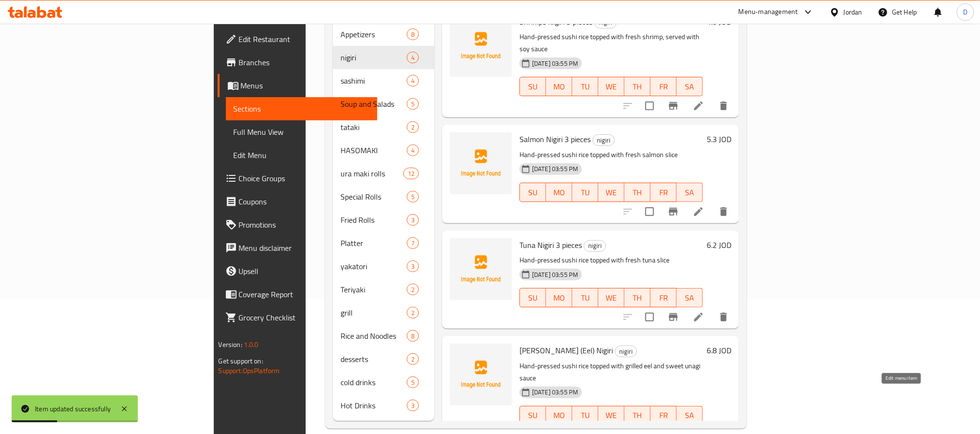 The image size is (980, 434). I want to click on span: Edit Restaurant, so click(304, 39).